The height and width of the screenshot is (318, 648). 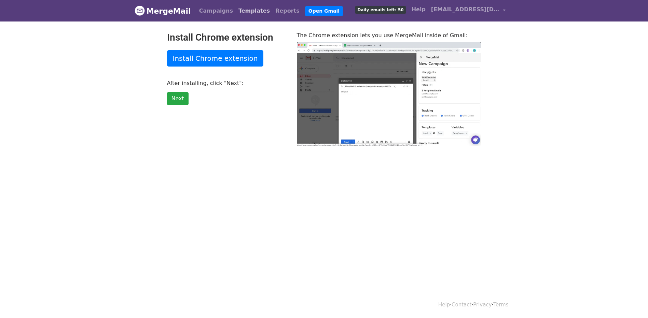 What do you see at coordinates (287, 11) in the screenshot?
I see `a: Reports` at bounding box center [287, 11].